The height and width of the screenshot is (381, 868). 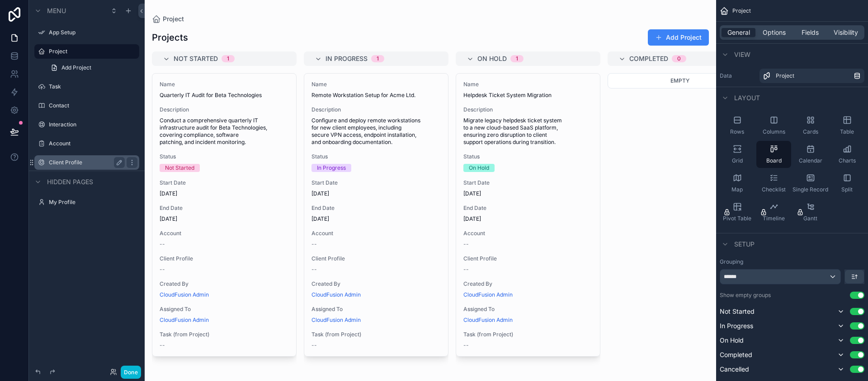 I want to click on span: Single Record, so click(x=810, y=190).